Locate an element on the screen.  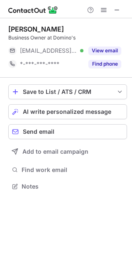
button: AI write personalized message is located at coordinates (68, 112).